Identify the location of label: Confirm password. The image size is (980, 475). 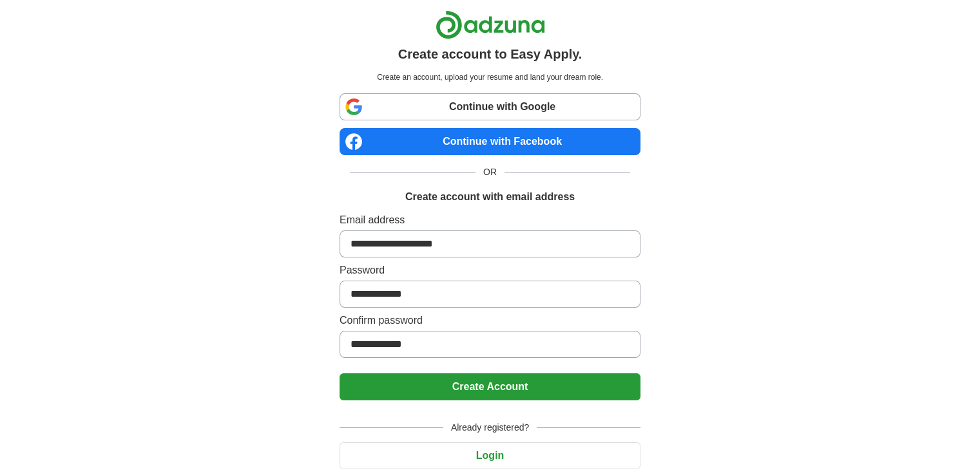
(490, 320).